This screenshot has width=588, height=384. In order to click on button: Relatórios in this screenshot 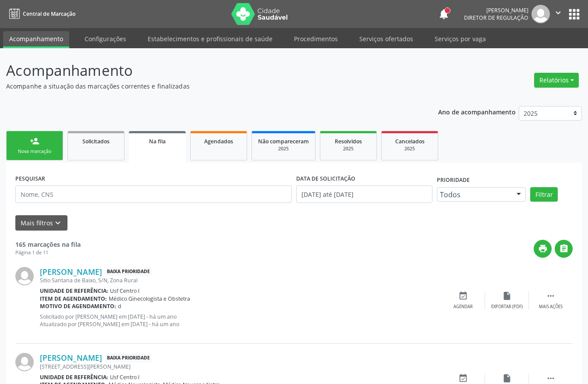, I will do `click(556, 80)`.